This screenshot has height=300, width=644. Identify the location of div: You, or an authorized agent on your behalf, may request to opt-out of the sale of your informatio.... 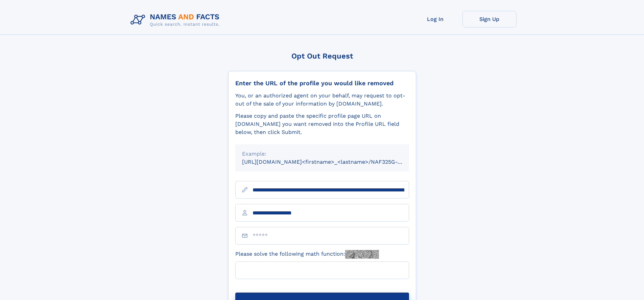
(322, 100).